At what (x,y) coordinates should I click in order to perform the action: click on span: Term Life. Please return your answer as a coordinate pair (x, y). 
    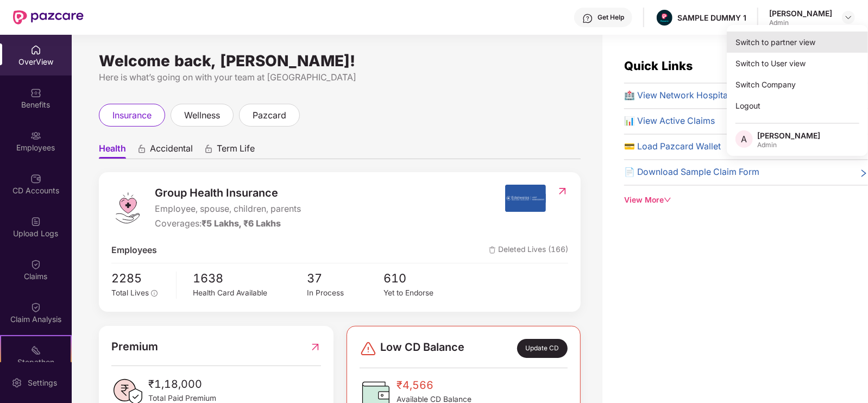
    Looking at the image, I should click on (236, 151).